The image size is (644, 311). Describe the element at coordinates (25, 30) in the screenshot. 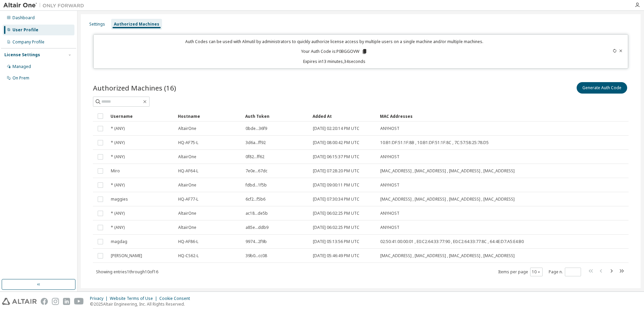

I see `div: User Profile` at that location.